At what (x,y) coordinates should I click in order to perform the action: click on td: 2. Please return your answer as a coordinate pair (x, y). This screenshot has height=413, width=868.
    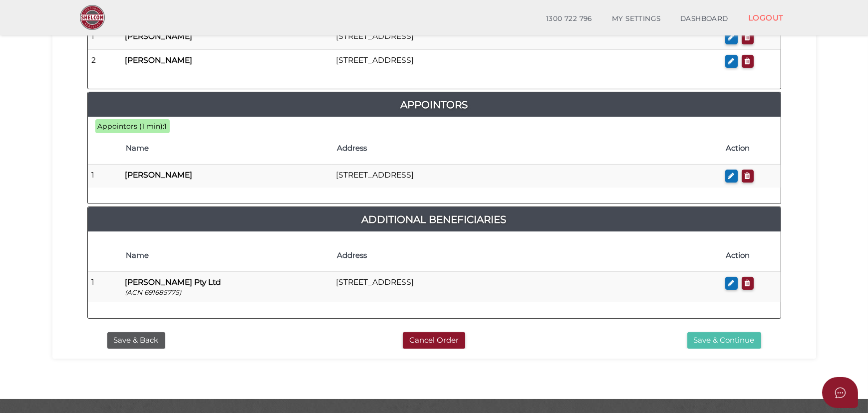
    Looking at the image, I should click on (105, 61).